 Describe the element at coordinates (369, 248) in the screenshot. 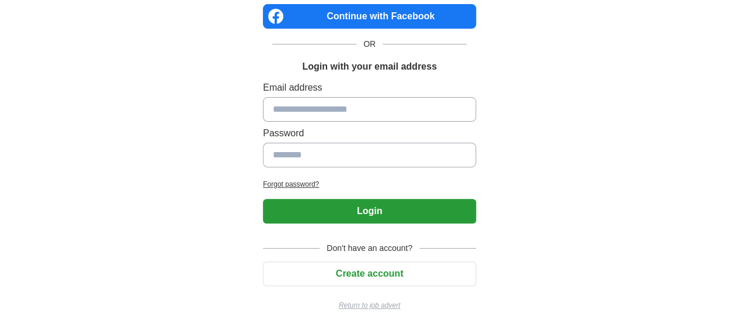

I see `span: Don't have an account?` at that location.